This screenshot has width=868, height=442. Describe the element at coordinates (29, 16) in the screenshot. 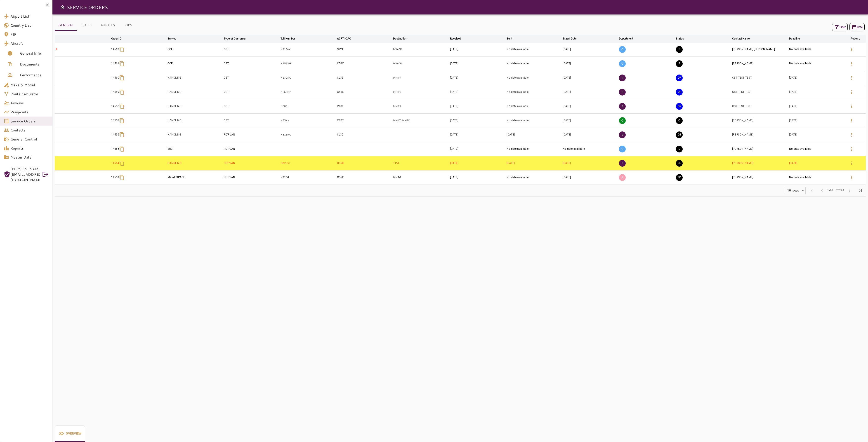

I see `span: Airport List` at that location.